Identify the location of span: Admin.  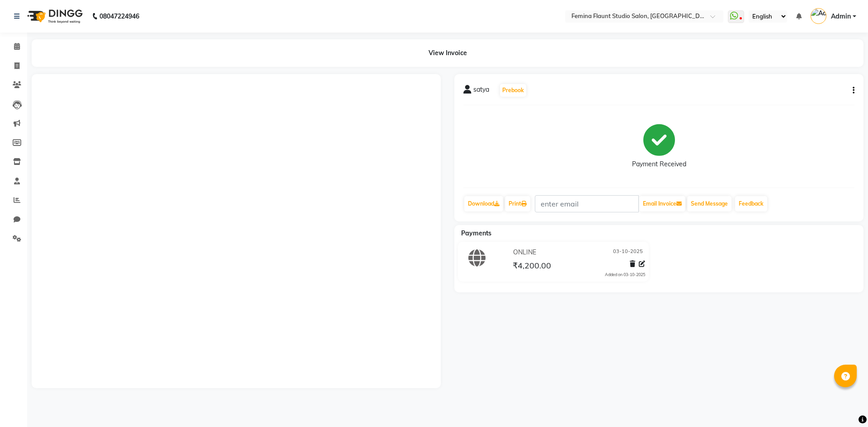
(841, 16).